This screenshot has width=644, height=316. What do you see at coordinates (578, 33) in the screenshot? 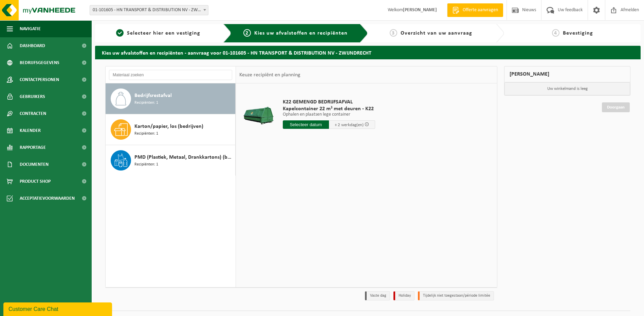
I see `span: Bevestiging` at bounding box center [578, 33].